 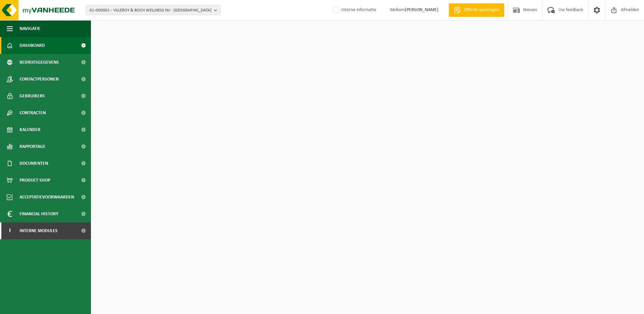 I want to click on span: Rapportage, so click(x=32, y=146).